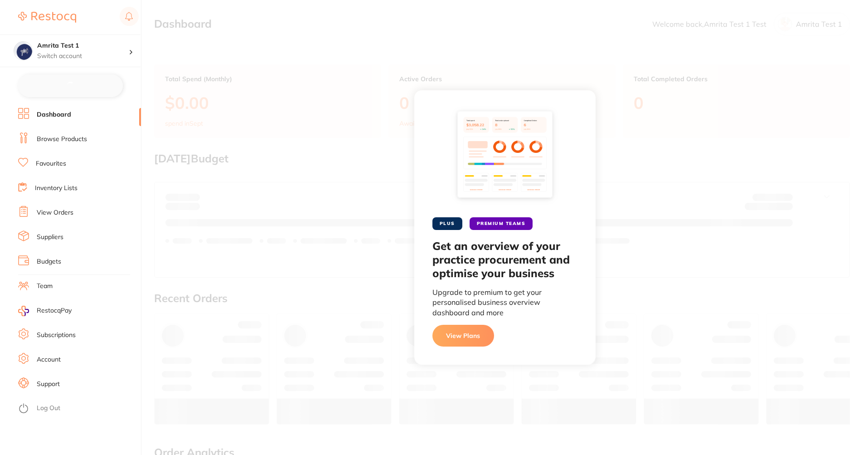  I want to click on span: PLUS, so click(447, 223).